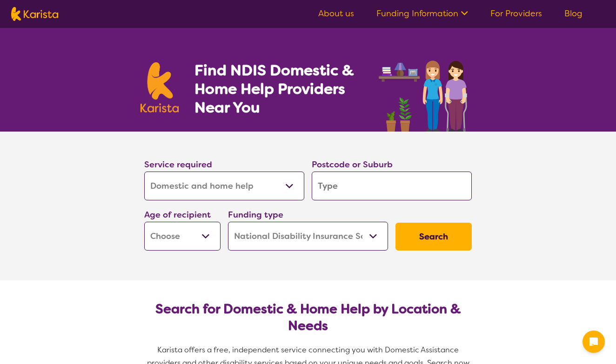 Image resolution: width=616 pixels, height=364 pixels. Describe the element at coordinates (336, 13) in the screenshot. I see `a: About us` at that location.